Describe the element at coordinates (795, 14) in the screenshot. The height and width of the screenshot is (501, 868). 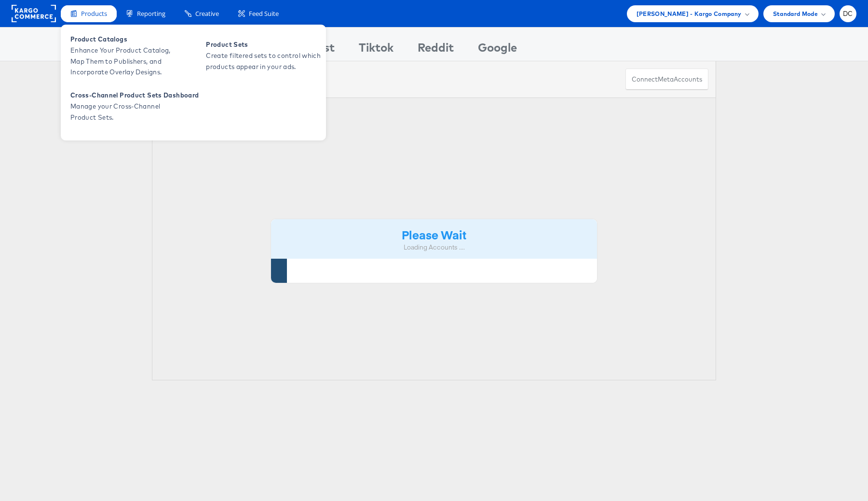
I see `span: Standard Mode` at that location.